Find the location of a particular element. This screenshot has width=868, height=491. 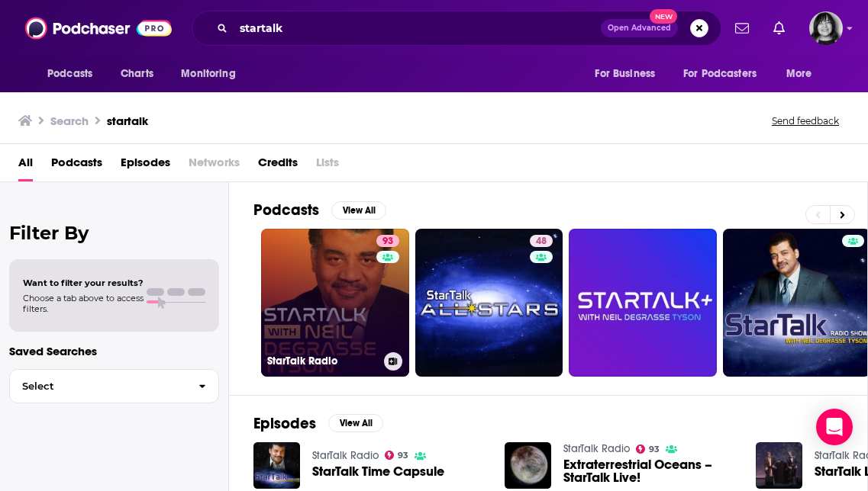

span: 48 is located at coordinates (541, 242).